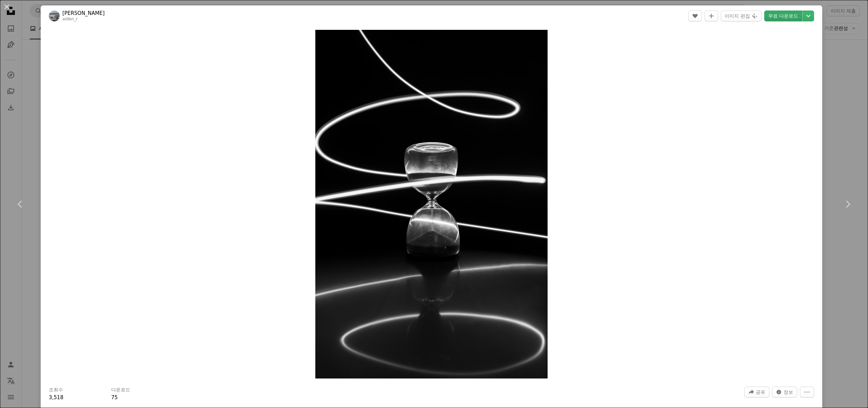  What do you see at coordinates (114, 398) in the screenshot?
I see `span: 75` at bounding box center [114, 398].